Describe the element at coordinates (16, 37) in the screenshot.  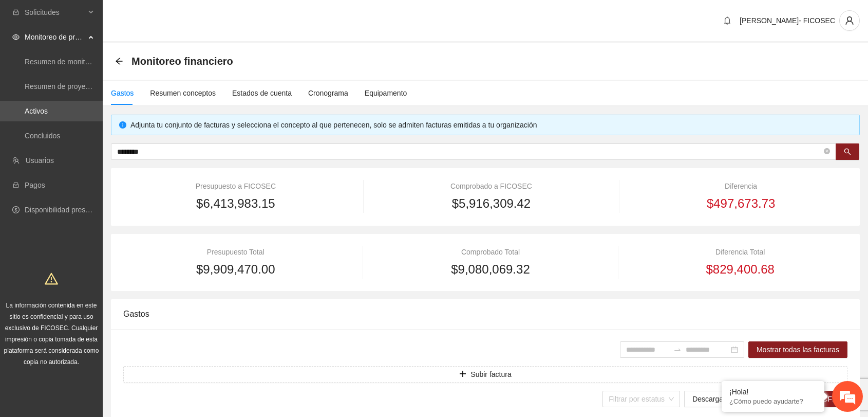
I see `span: eye` at that location.